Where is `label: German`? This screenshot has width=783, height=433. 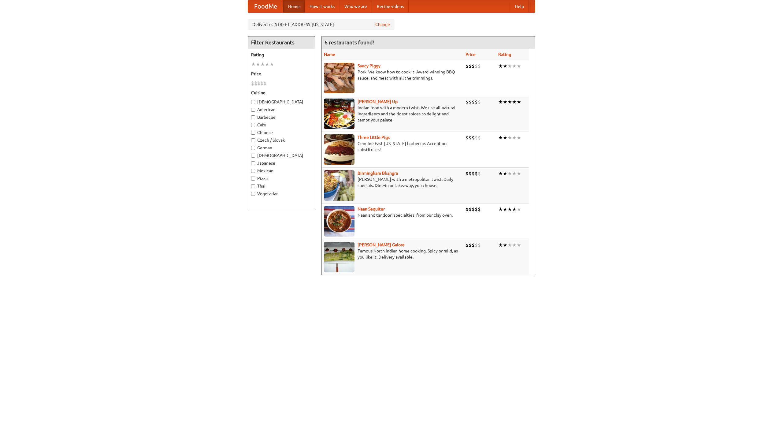
label: German is located at coordinates (281, 148).